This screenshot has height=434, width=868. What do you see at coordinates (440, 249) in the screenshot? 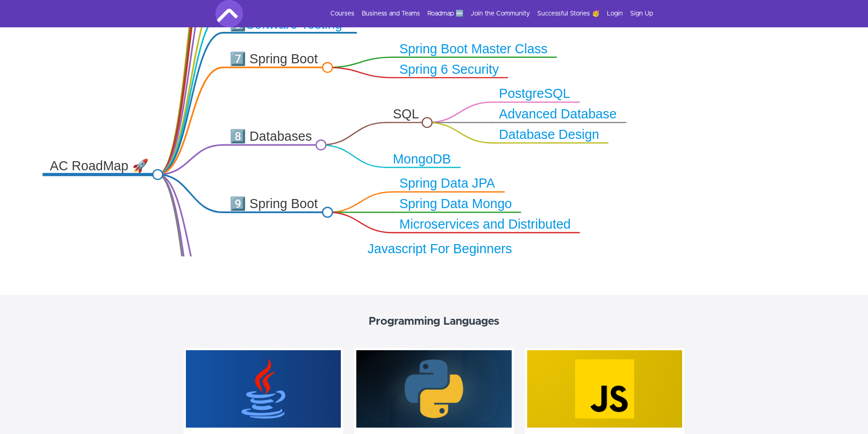
I see `a: Javascript For Beginners` at bounding box center [440, 249].